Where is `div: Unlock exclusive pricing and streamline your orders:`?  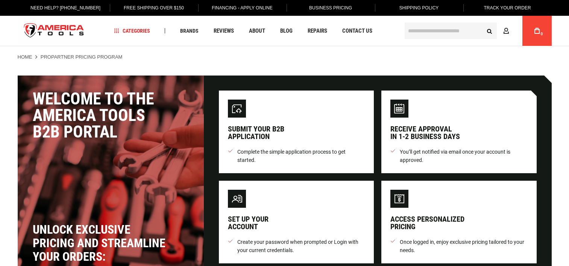
div: Unlock exclusive pricing and streamline your orders: is located at coordinates (100, 243).